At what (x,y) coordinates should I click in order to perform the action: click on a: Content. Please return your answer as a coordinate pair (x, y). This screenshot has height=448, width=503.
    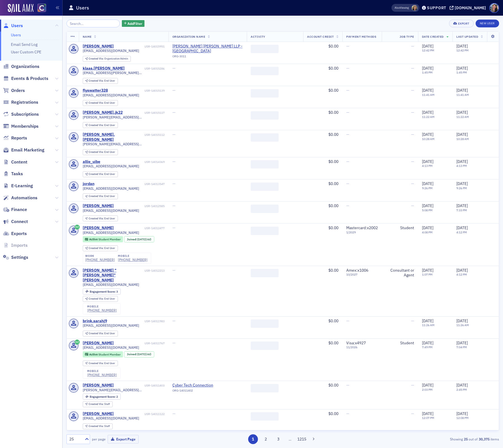
    Looking at the image, I should click on (15, 162).